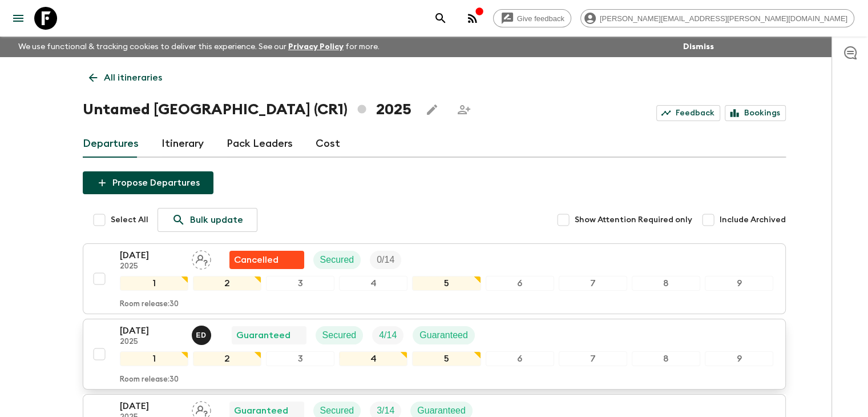 Image resolution: width=868 pixels, height=417 pixels. What do you see at coordinates (754, 113) in the screenshot?
I see `a: Bookings` at bounding box center [754, 113].